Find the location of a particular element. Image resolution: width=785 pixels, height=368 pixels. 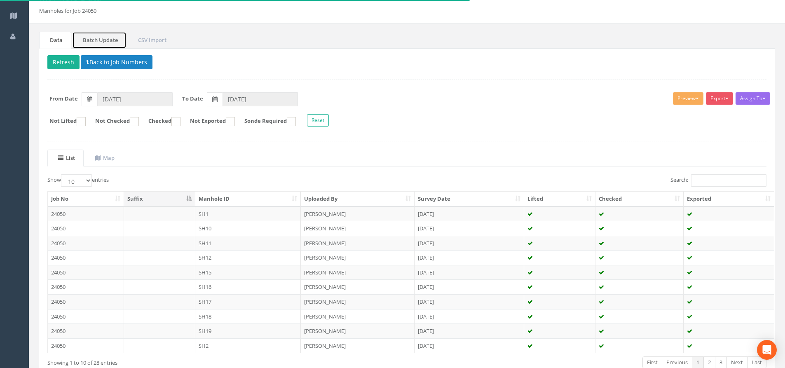

button: Reset is located at coordinates (318, 120).